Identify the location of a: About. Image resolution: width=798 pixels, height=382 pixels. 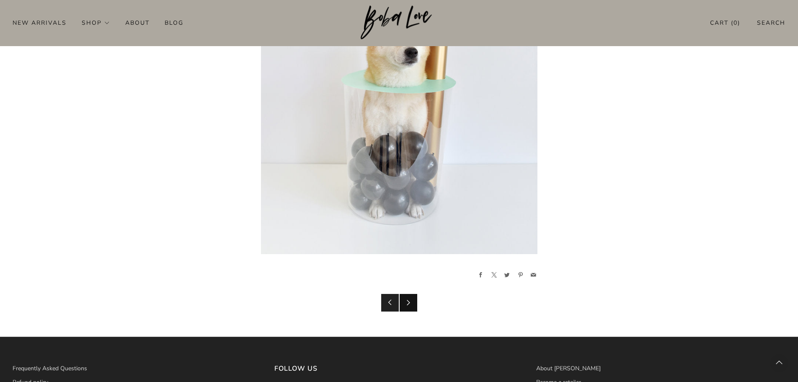
(137, 23).